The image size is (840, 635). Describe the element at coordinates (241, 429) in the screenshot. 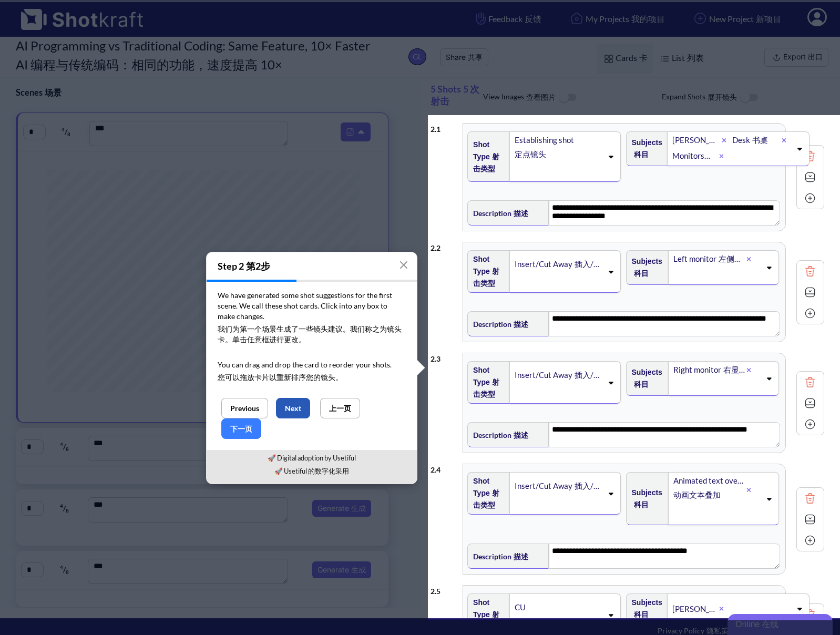

I see `button: 下一页` at that location.